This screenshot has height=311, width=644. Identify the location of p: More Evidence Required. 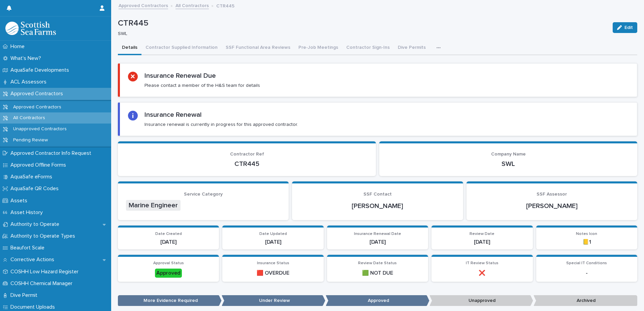
(169, 301).